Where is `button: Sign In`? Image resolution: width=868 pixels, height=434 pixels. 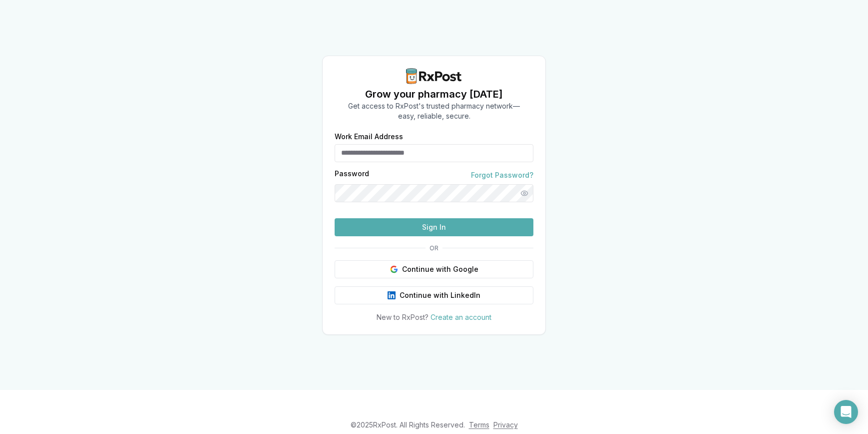
button: Sign In is located at coordinates (434, 227).